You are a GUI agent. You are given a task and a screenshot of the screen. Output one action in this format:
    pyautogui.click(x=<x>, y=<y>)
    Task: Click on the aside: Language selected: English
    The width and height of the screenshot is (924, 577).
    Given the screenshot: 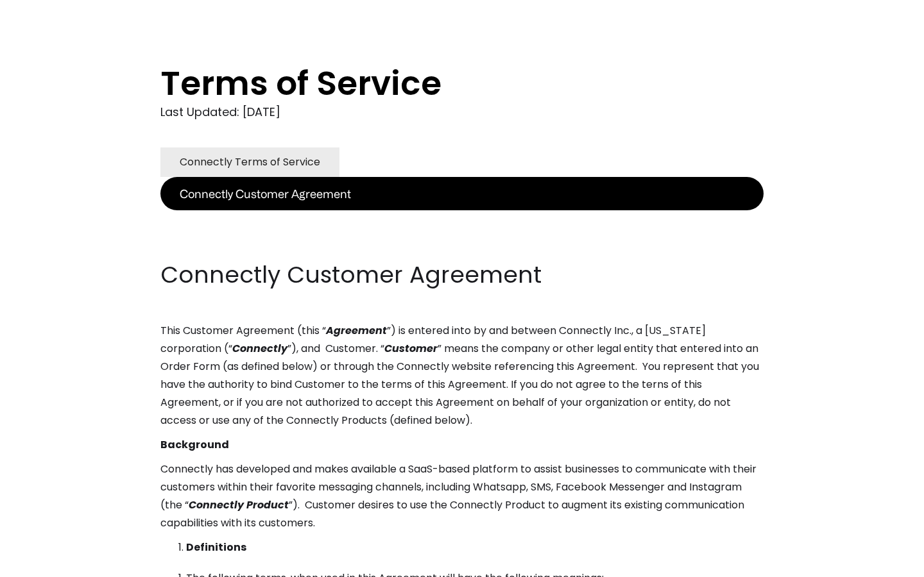 What is the action you would take?
    pyautogui.click(x=45, y=563)
    